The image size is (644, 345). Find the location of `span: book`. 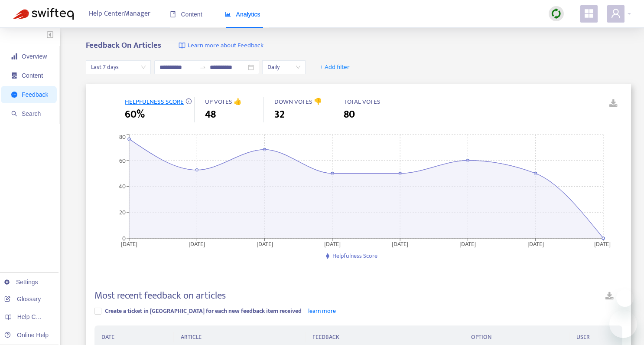

span: book is located at coordinates (173, 14).